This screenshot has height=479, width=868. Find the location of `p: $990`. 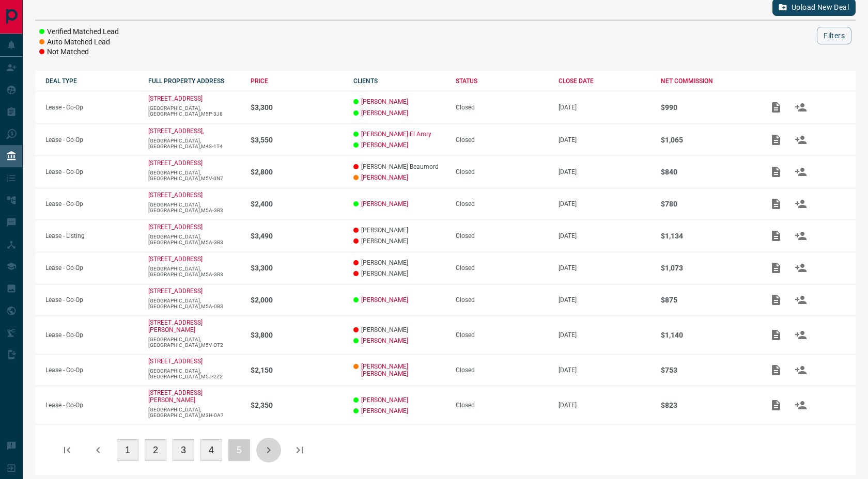

p: $990 is located at coordinates (707, 108).